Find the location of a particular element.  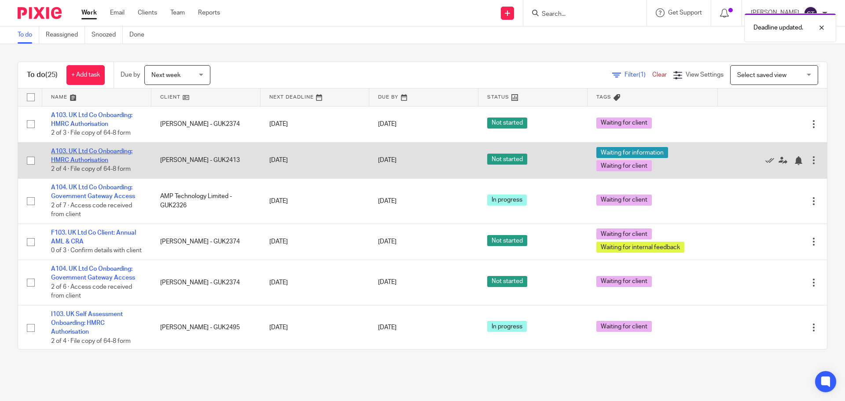

a: Done is located at coordinates (140, 35).